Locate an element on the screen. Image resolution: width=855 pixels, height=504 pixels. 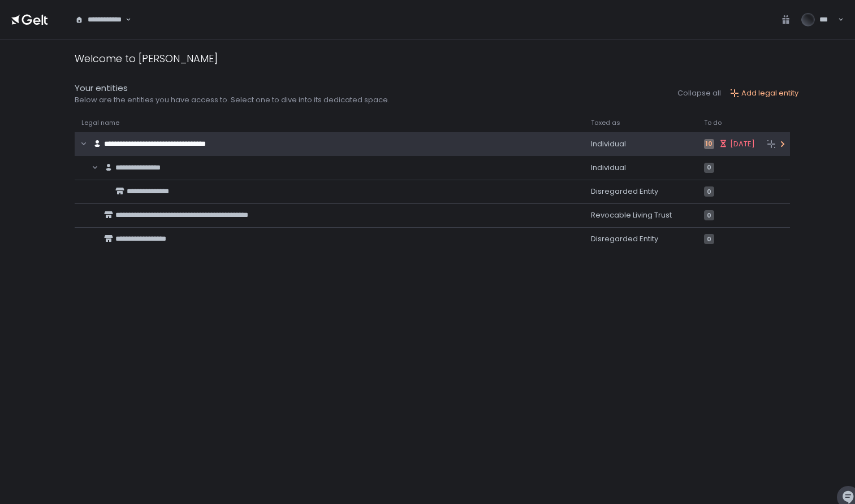
div: Below are the entities you have access to. Select one to dive into its dedicated space. is located at coordinates (232, 100).